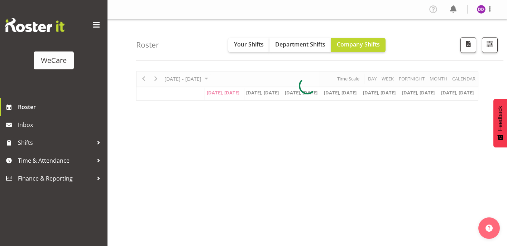  Describe the element at coordinates (61, 107) in the screenshot. I see `span: Roster` at that location.